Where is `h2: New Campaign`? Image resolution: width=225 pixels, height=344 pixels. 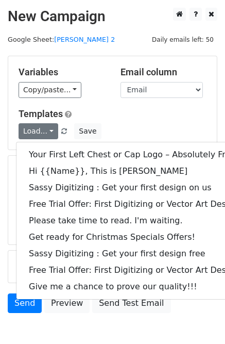 h2: New Campaign is located at coordinates (112, 16).